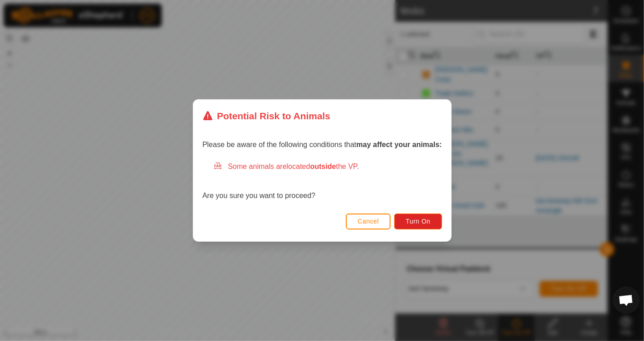  What do you see at coordinates (322, 166) in the screenshot?
I see `strong: outside` at bounding box center [322, 166].